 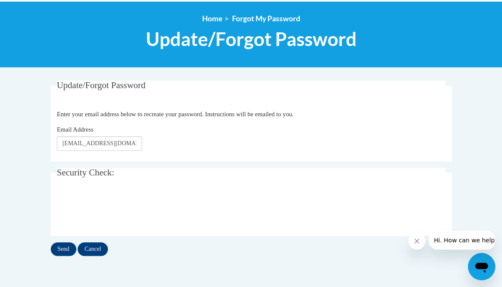 What do you see at coordinates (37, 9) in the screenshot?
I see `span: Hi. How can we help?` at bounding box center [37, 9].